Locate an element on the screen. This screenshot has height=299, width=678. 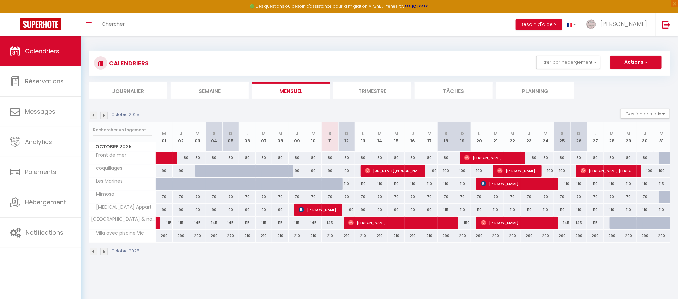
th: 11 is located at coordinates (330, 137).